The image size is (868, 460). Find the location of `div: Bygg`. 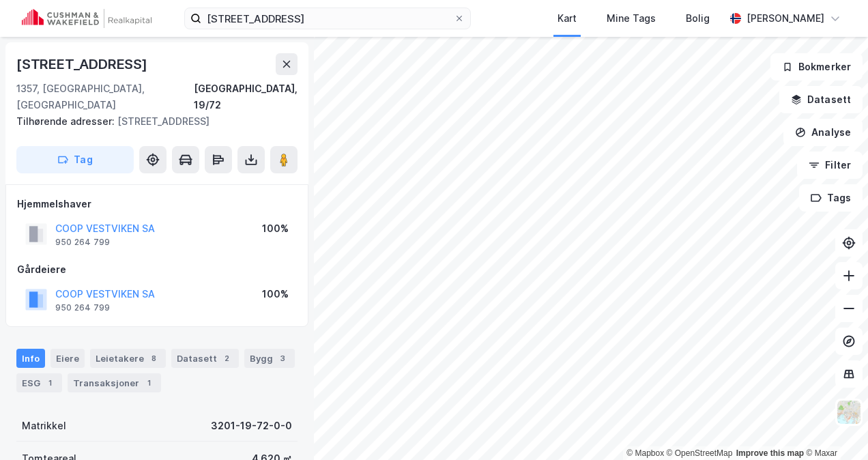

div: Bygg is located at coordinates (270, 358).